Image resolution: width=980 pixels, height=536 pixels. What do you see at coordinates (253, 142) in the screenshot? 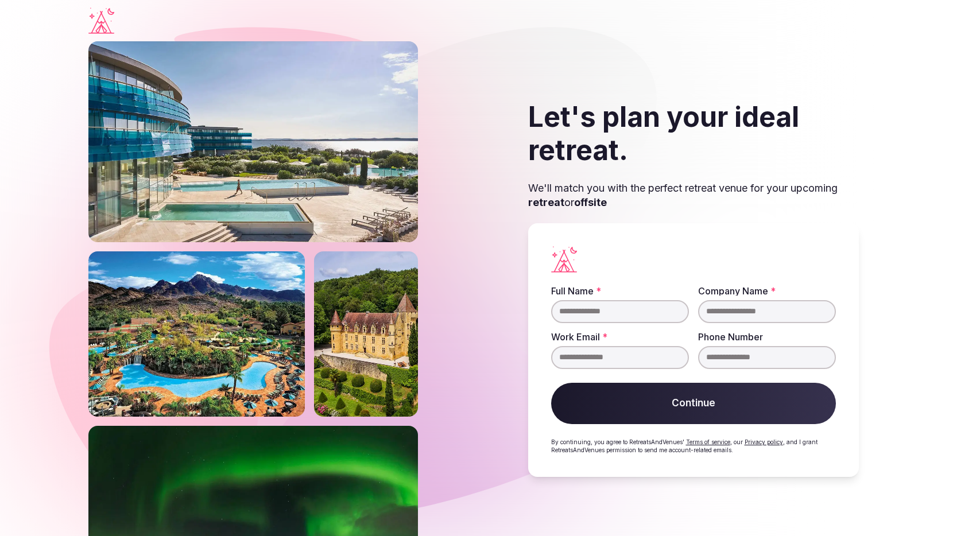
I see `img: Falkensteiner outdoor resort with pools` at bounding box center [253, 142].